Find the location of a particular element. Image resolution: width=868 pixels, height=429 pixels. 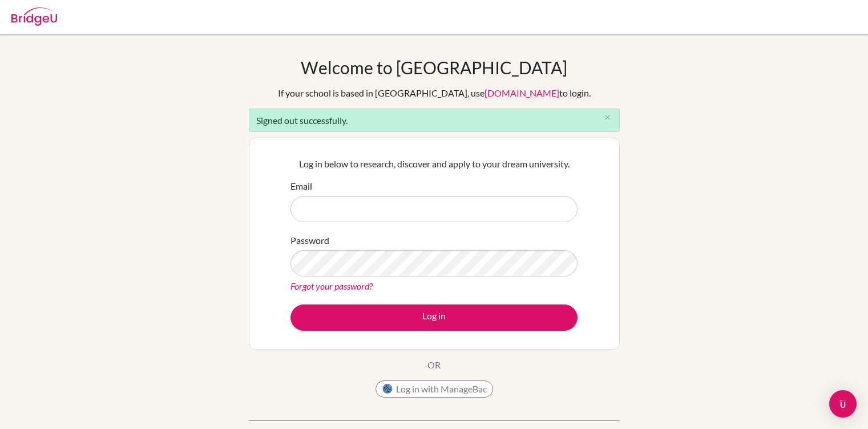

div: Open Intercom Messenger is located at coordinates (843, 404).